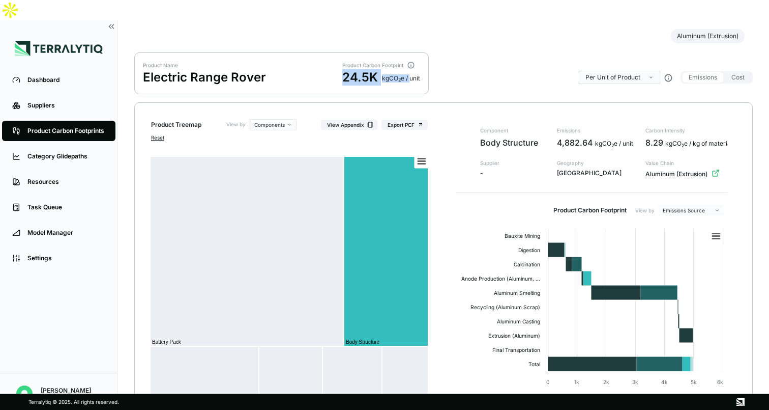  Describe the element at coordinates (635, 382) in the screenshot. I see `text: 3k` at that location.